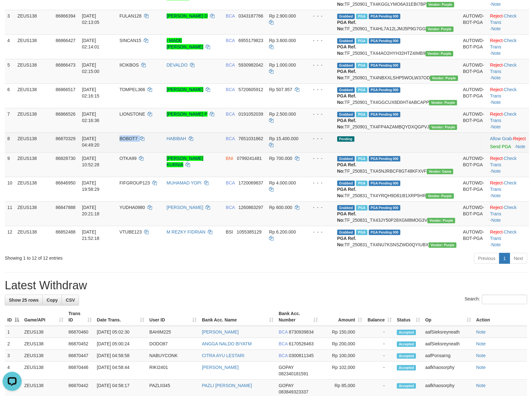 The height and width of the screenshot is (396, 532). Describe the element at coordinates (23, 300) in the screenshot. I see `a: Show 25 rows` at that location.